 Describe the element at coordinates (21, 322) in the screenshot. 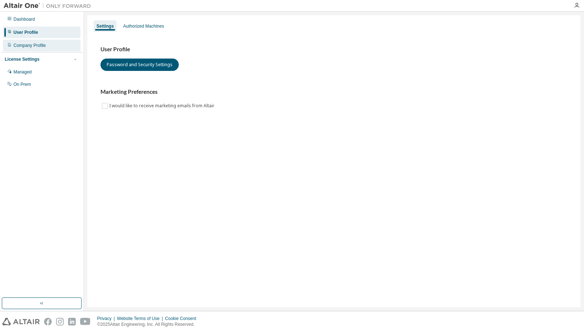

I see `img: altair_logo.svg` at that location.